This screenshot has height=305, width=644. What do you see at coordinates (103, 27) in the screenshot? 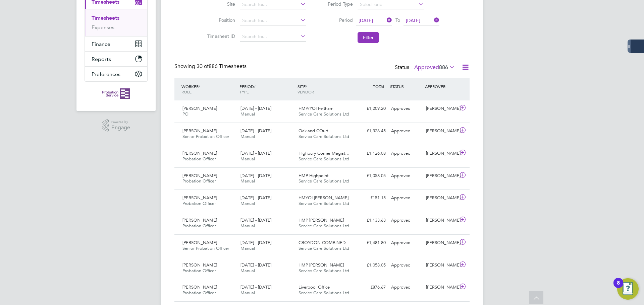
I see `a: Expenses` at bounding box center [103, 27].